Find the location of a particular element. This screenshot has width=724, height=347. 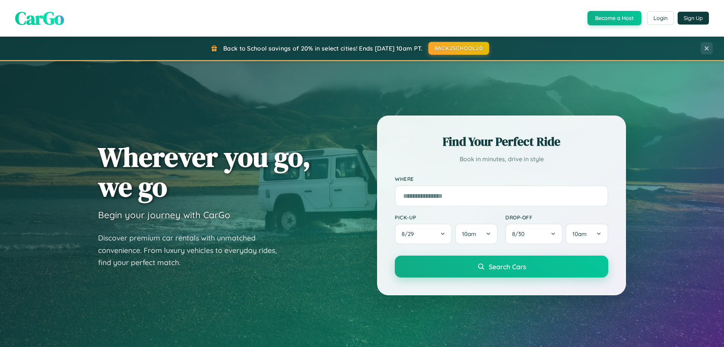

label: Drop-off is located at coordinates (557, 217).